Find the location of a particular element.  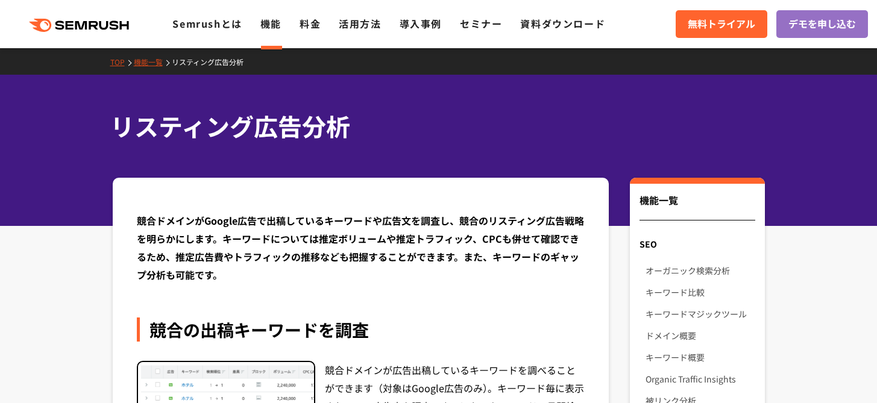

a: 資料ダウンロード is located at coordinates (562, 23).